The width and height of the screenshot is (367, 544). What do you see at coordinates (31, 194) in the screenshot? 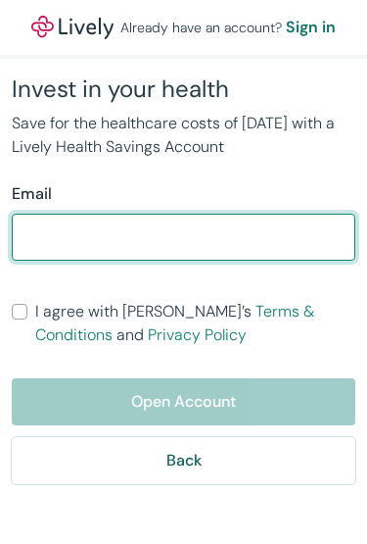
I see `label: Email` at bounding box center [31, 194].